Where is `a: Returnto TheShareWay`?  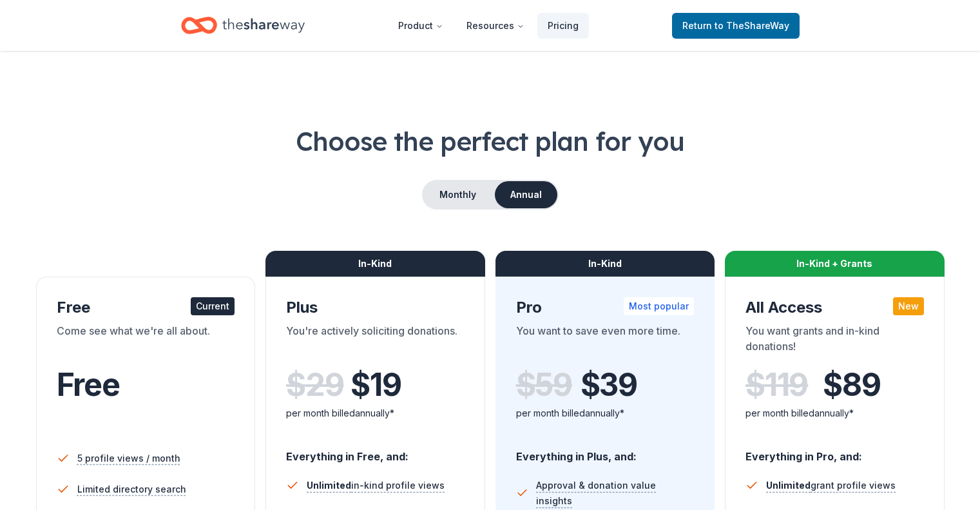 a: Returnto TheShareWay is located at coordinates (736, 26).